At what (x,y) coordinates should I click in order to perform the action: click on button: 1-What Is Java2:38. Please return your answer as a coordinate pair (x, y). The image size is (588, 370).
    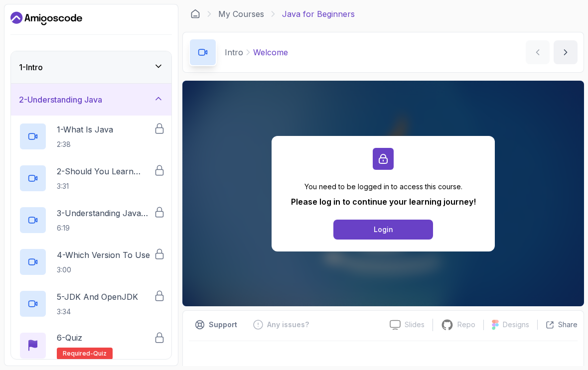
    Looking at the image, I should click on (91, 137).